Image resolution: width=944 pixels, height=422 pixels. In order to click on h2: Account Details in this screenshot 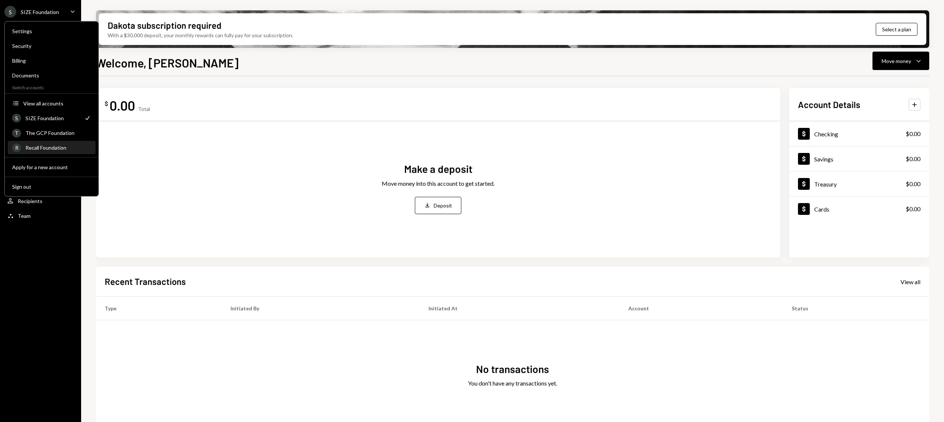, I will do `click(829, 104)`.